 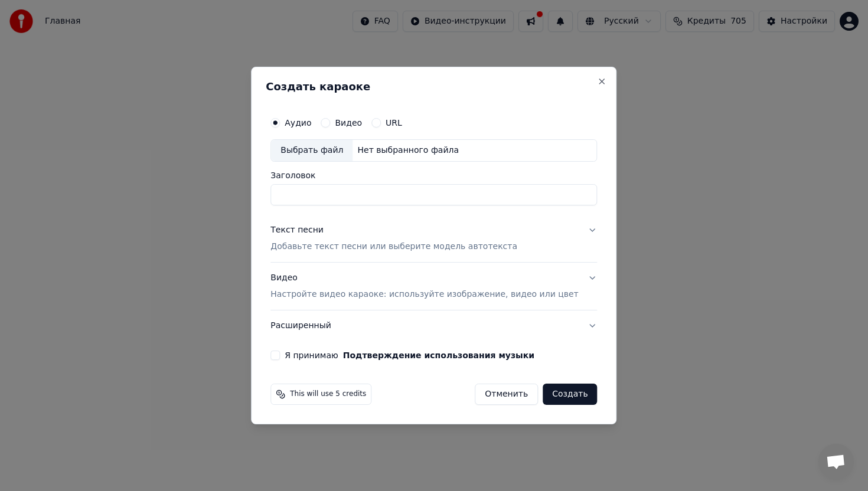 What do you see at coordinates (424, 287) in the screenshot?
I see `div: Видео` at bounding box center [424, 287].